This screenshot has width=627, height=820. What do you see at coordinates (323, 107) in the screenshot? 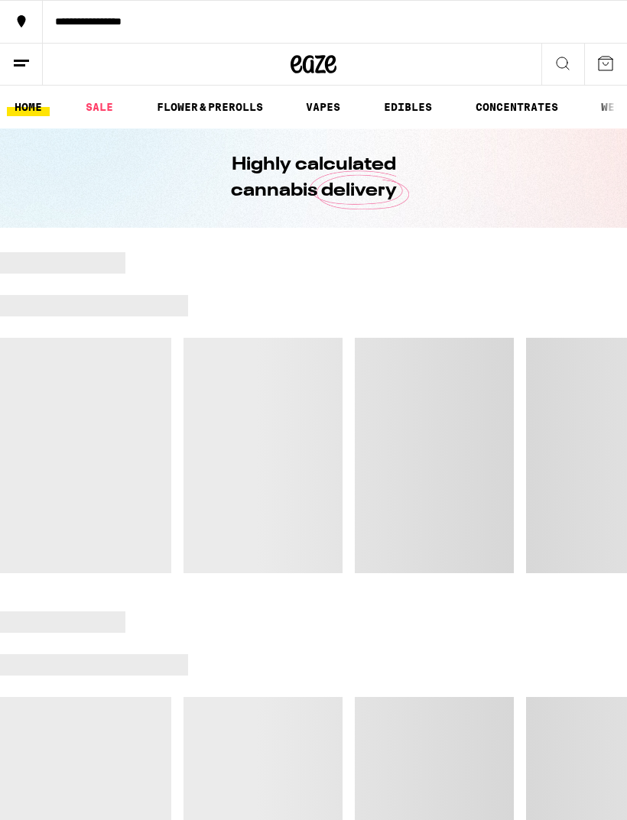
I see `a: VAPES` at bounding box center [323, 107].